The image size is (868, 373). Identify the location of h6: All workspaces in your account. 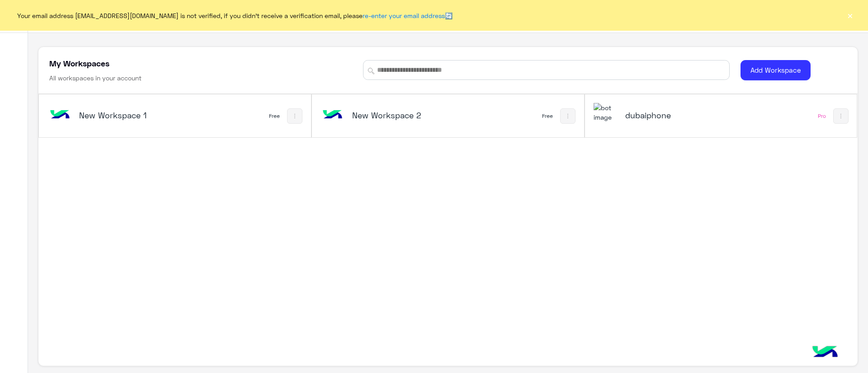
(95, 78).